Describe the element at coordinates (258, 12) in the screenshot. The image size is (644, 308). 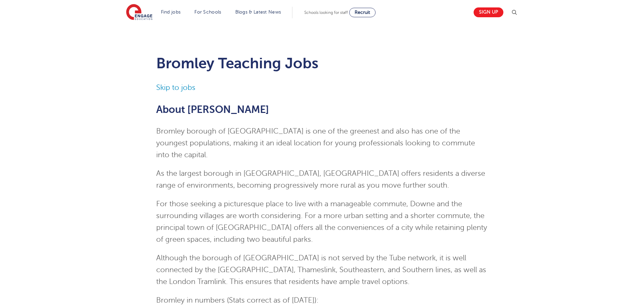
I see `a: Blogs & Latest News` at that location.